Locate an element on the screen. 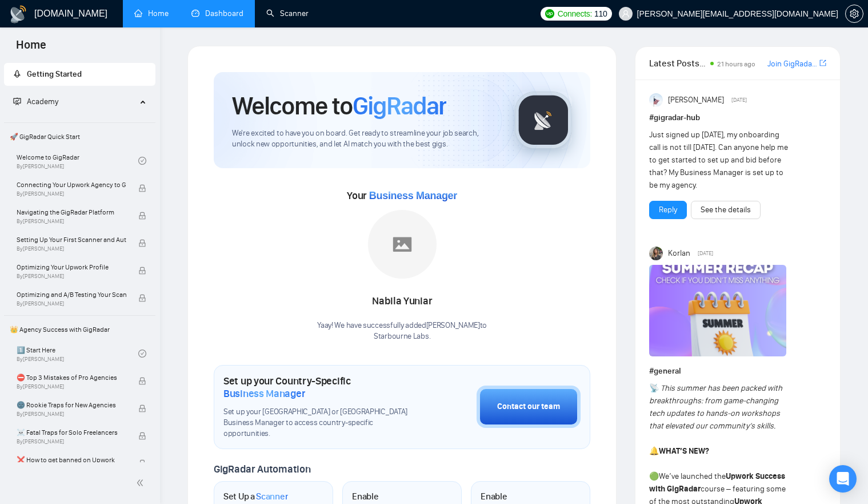 The height and width of the screenshot is (504, 868). span: ⛔ Top 3 Mistakes of Pro Agencies is located at coordinates (71, 377).